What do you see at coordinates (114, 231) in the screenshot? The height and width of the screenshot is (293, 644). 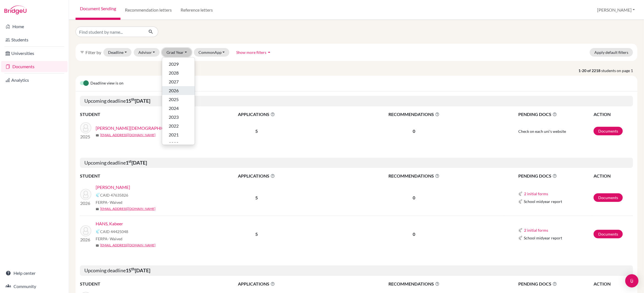 I see `span: CAID 44425048` at bounding box center [114, 231].